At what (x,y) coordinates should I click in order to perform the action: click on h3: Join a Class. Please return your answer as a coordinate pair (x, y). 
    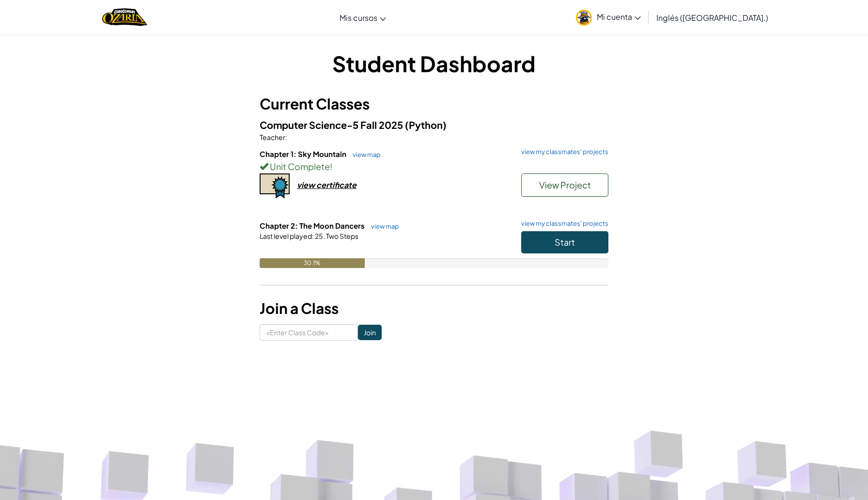
    Looking at the image, I should click on (434, 308).